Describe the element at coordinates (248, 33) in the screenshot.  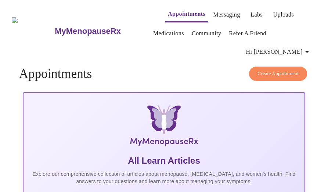
I see `a: Refer a Friend` at that location.